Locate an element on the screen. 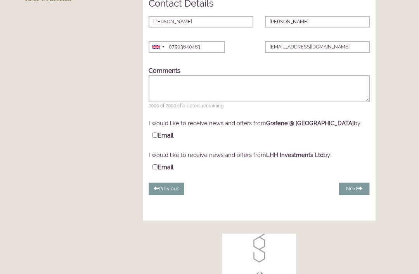 This screenshot has width=419, height=274. span: 2000 of 2000 characters remaining is located at coordinates (259, 106).